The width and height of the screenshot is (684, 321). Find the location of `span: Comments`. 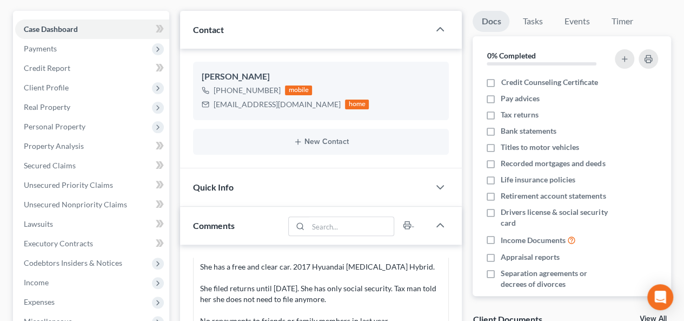

span: Comments is located at coordinates (214, 225).